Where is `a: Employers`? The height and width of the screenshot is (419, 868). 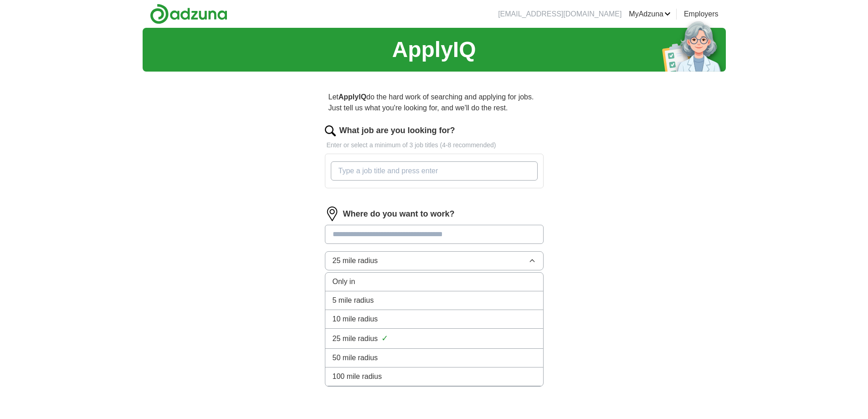 a: Employers is located at coordinates (701, 14).